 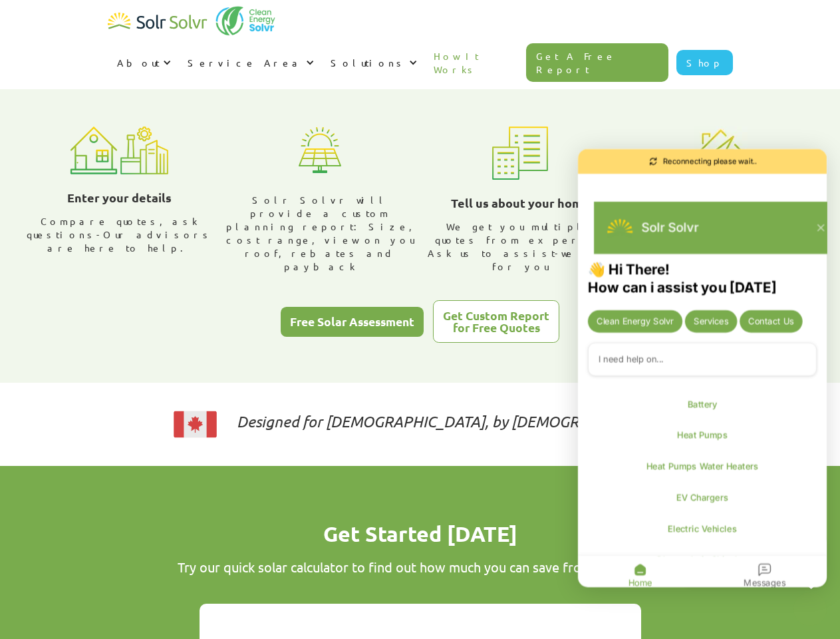 What do you see at coordinates (496, 321) in the screenshot?
I see `div: Get Custom Report for Free Quotes` at bounding box center [496, 321].